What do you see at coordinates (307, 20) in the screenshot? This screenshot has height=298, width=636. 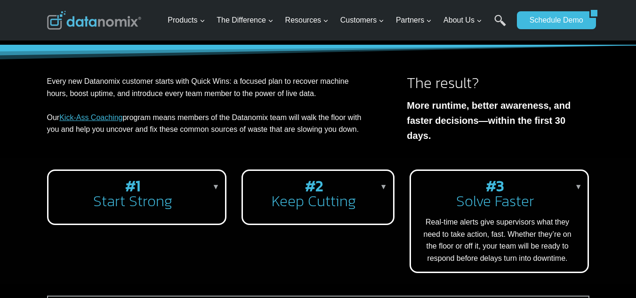 I see `span: Resources` at bounding box center [307, 20].